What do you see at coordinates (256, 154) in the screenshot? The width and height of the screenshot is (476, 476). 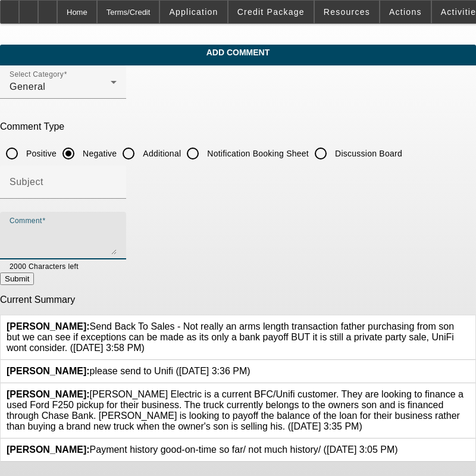 I see `label: Notification Booking Sheet` at bounding box center [256, 154].